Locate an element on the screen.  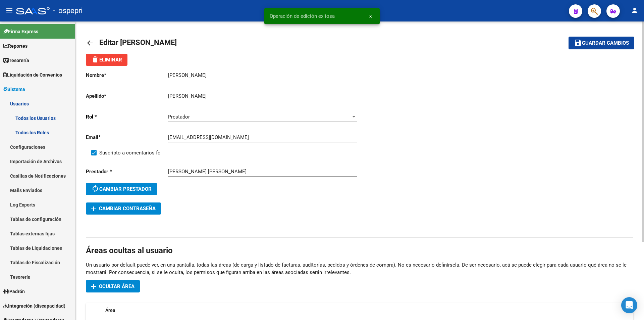
p: Email is located at coordinates (127, 138).